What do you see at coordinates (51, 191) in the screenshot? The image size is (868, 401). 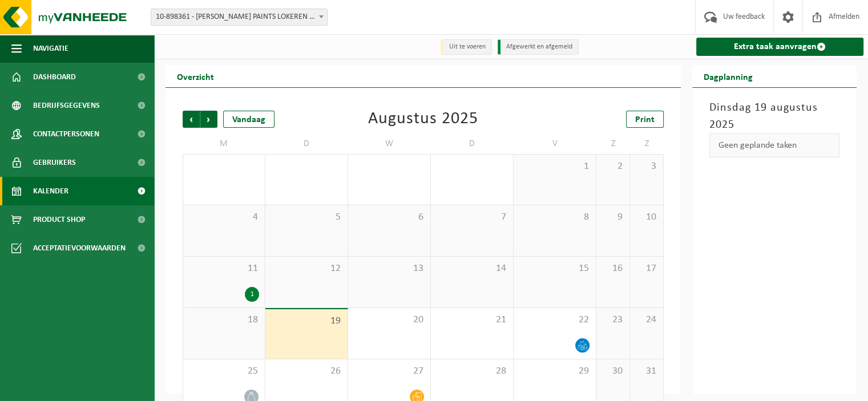 I see `span: Kalender` at bounding box center [51, 191].